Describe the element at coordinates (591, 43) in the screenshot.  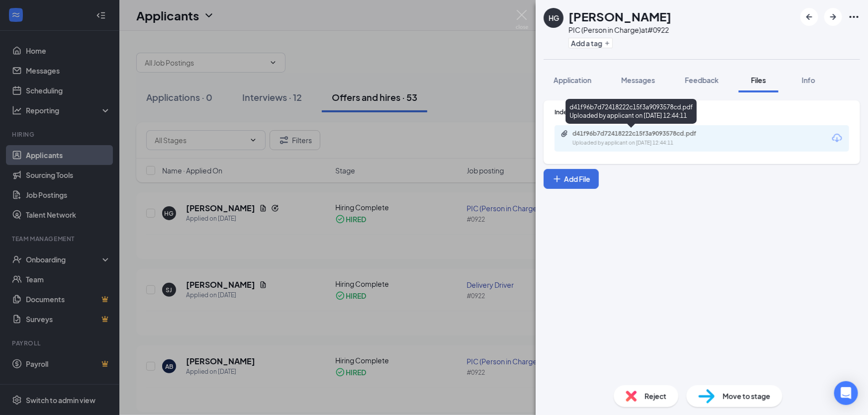
I see `button: PlusAdd a tag` at that location.